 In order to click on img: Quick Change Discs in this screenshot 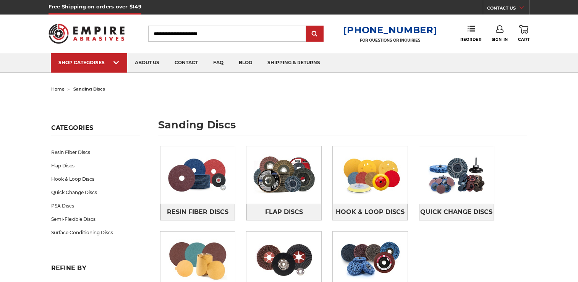, I will do `click(457, 175)`.